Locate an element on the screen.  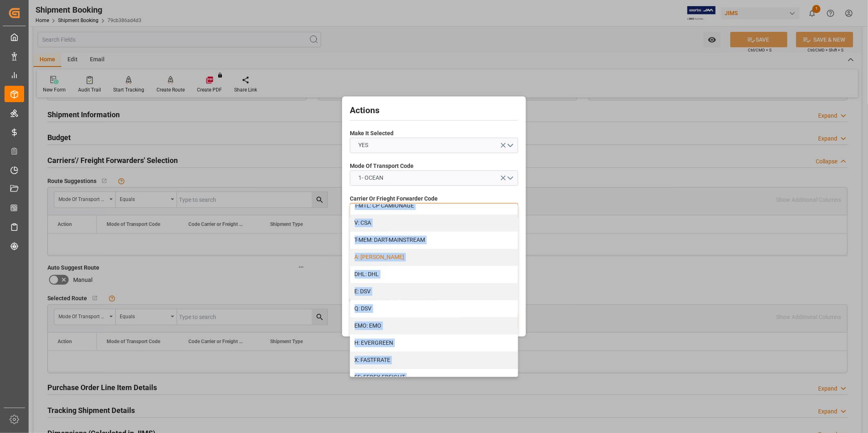
div: EMO: EMO is located at coordinates (434, 326).